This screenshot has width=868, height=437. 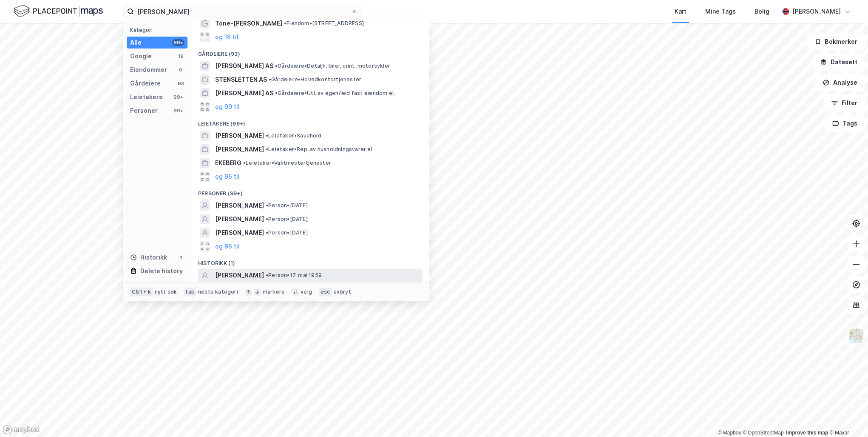 I want to click on button: og 90 til, so click(x=227, y=107).